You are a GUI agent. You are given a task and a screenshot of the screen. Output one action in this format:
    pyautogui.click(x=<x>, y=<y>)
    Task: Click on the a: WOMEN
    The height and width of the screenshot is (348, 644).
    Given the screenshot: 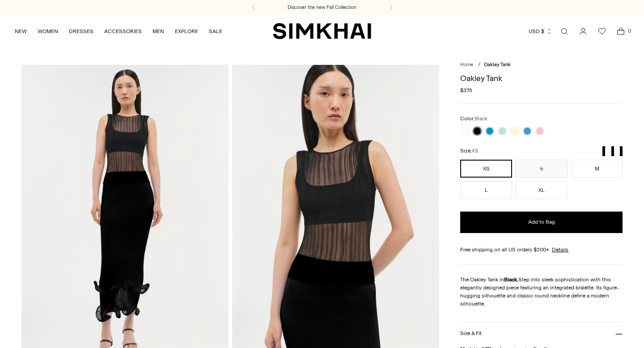 What is the action you would take?
    pyautogui.click(x=48, y=32)
    